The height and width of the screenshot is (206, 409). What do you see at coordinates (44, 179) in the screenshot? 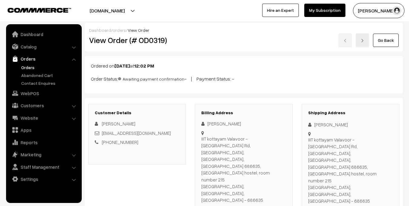
I see `a: Settings` at bounding box center [44, 179].